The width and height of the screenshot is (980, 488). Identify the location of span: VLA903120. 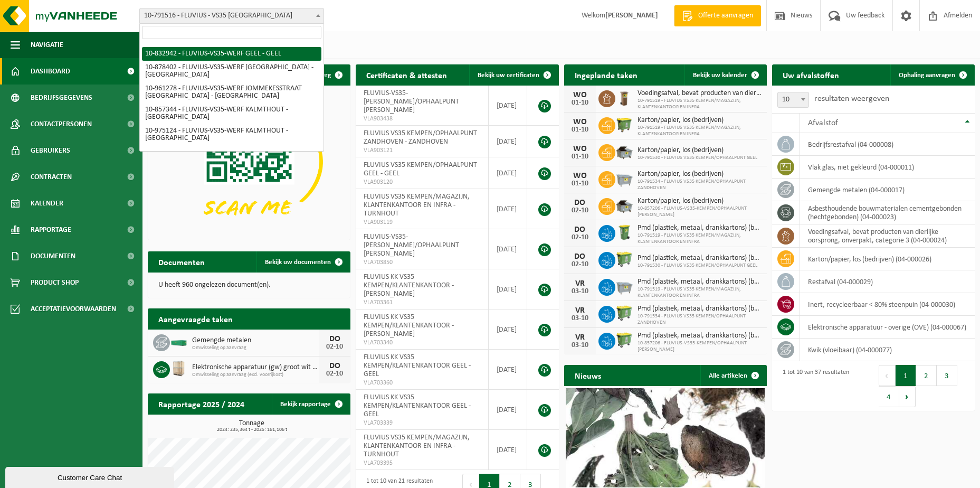
(421, 182).